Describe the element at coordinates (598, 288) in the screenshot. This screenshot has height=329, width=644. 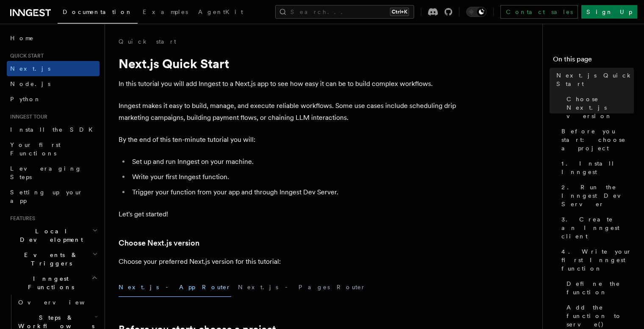
I see `a: Define the function` at that location.